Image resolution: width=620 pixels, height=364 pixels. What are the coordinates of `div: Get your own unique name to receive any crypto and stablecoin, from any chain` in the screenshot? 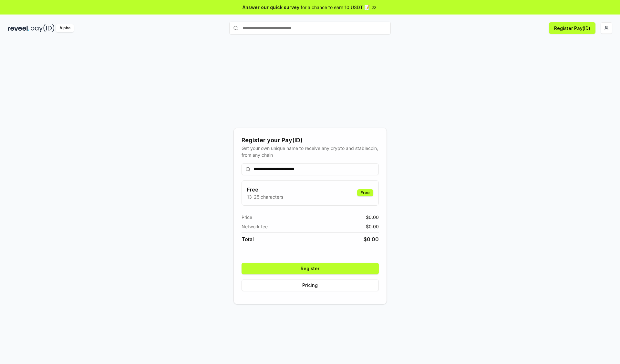 It's located at (310, 152).